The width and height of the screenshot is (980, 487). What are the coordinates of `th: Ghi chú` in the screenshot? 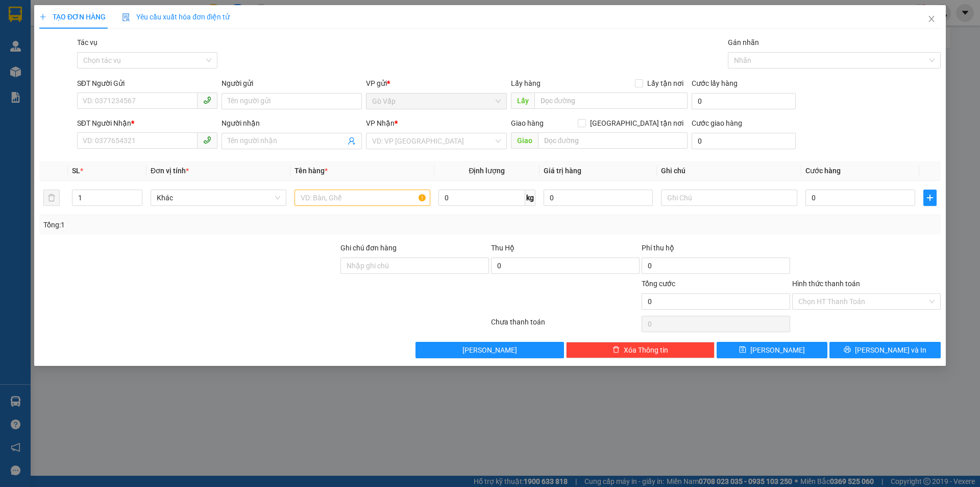 It's located at (730, 171).